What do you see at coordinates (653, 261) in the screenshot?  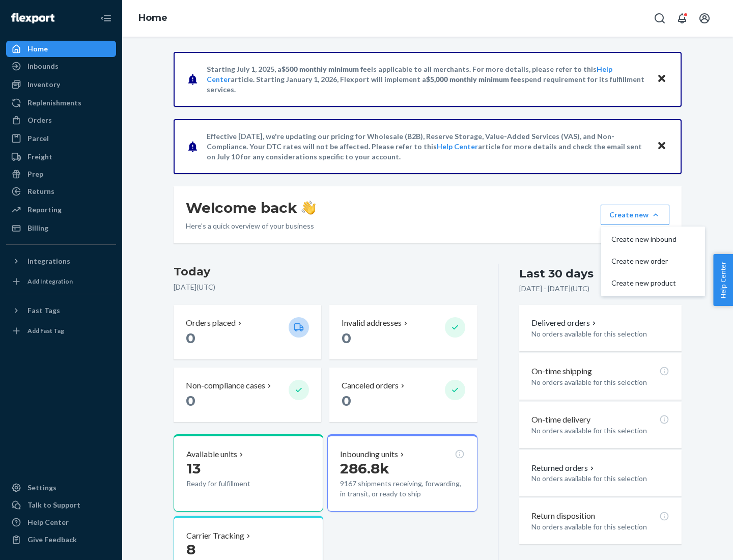 I see `button: Create new order` at bounding box center [653, 261].